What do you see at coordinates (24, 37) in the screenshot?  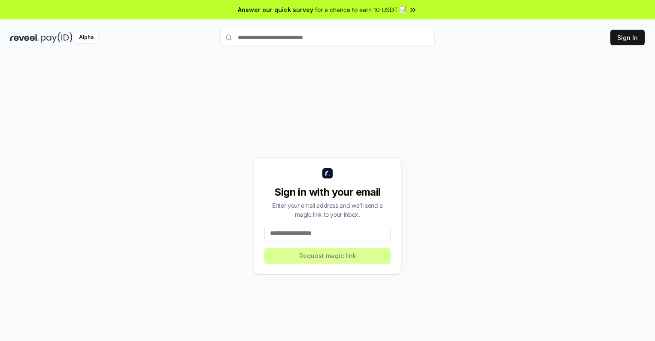 I see `img: reveel_dark` at bounding box center [24, 37].